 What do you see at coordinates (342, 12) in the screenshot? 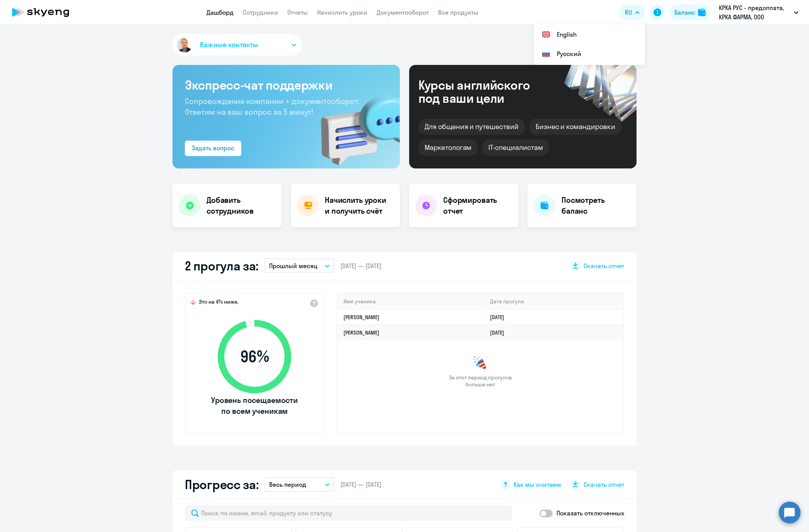
I see `a: Начислить уроки` at bounding box center [342, 12].